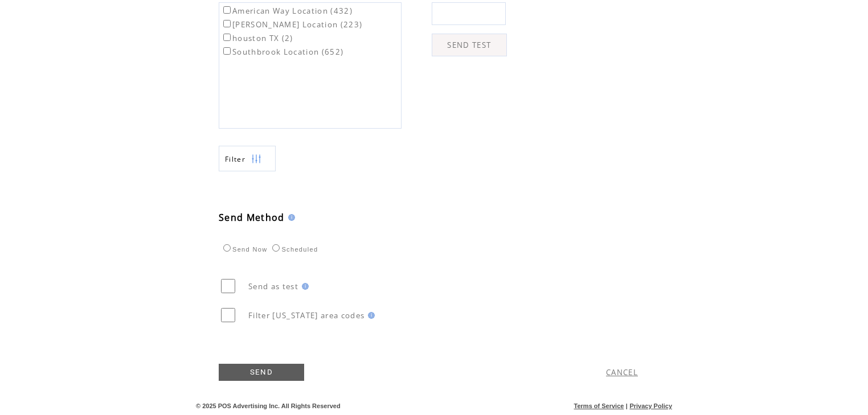 The height and width of the screenshot is (415, 868). What do you see at coordinates (243, 250) in the screenshot?
I see `label: Send Now` at bounding box center [243, 250].